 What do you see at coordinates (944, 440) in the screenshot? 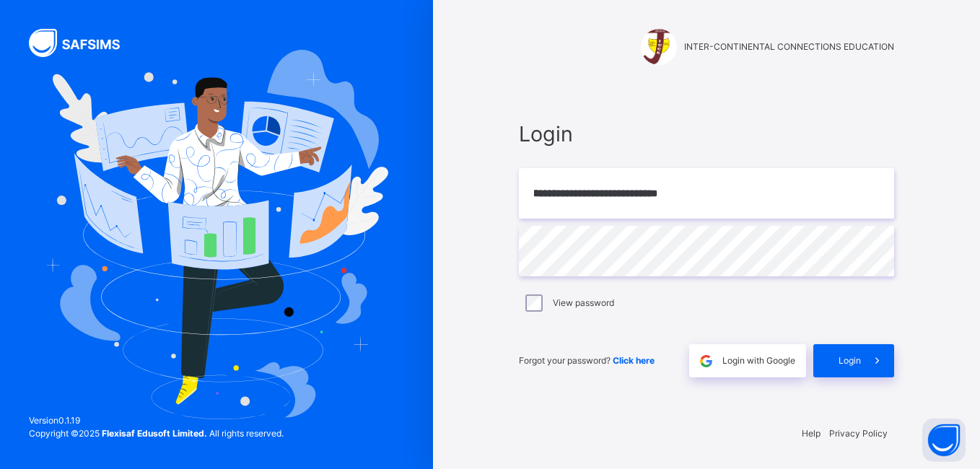
I see `button: Open asap` at bounding box center [944, 440].